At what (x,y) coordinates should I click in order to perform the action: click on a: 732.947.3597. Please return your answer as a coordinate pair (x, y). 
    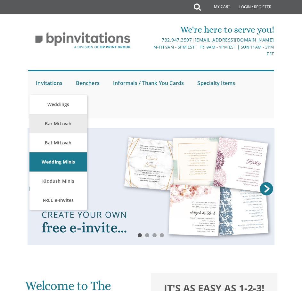
    Looking at the image, I should click on (177, 40).